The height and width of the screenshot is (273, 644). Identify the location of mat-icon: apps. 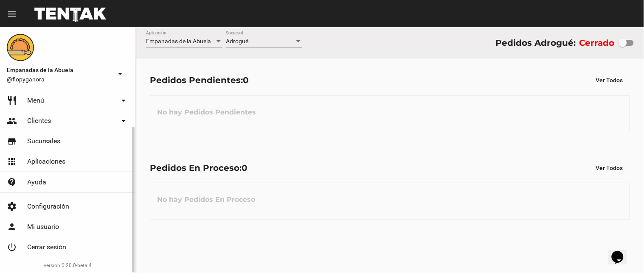
(12, 162).